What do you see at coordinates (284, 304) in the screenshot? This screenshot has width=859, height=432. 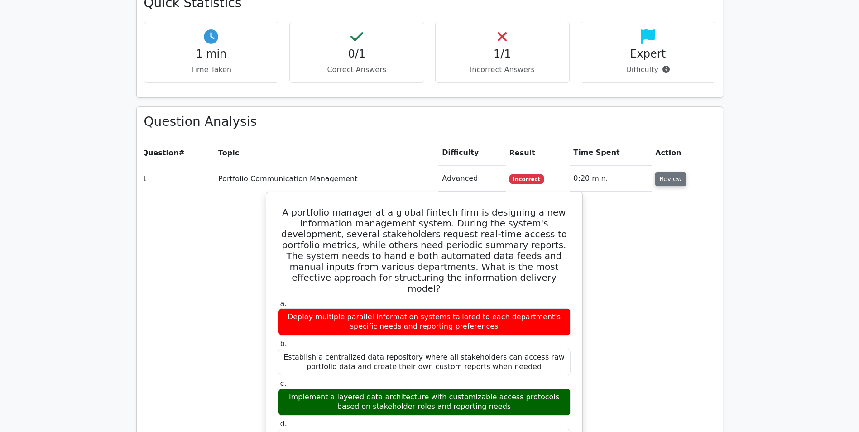 I see `span: a.` at bounding box center [284, 304].